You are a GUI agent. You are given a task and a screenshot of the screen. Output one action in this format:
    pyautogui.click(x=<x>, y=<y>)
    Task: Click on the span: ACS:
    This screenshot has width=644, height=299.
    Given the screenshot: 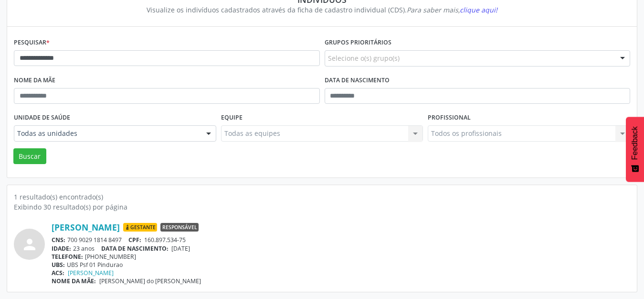 What is the action you would take?
    pyautogui.click(x=58, y=272)
    